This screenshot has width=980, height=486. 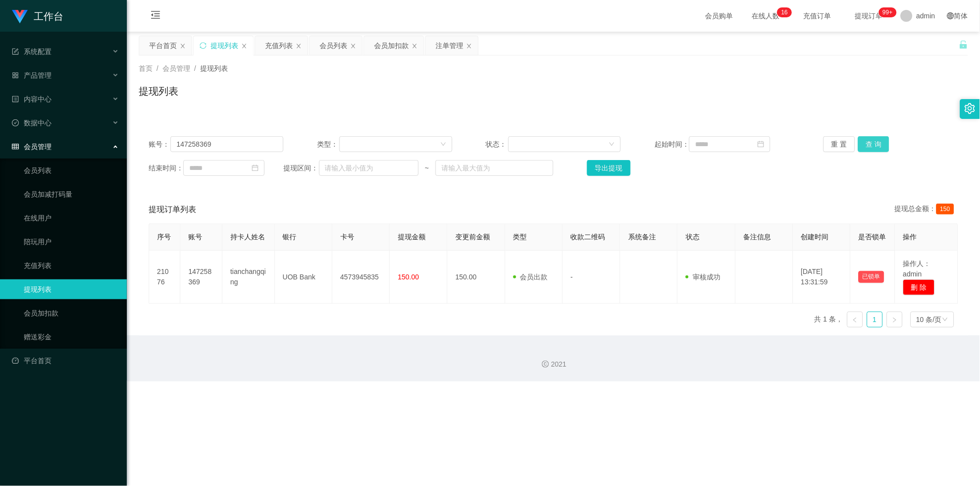 I want to click on input: 请输入最小值为, so click(x=368, y=168).